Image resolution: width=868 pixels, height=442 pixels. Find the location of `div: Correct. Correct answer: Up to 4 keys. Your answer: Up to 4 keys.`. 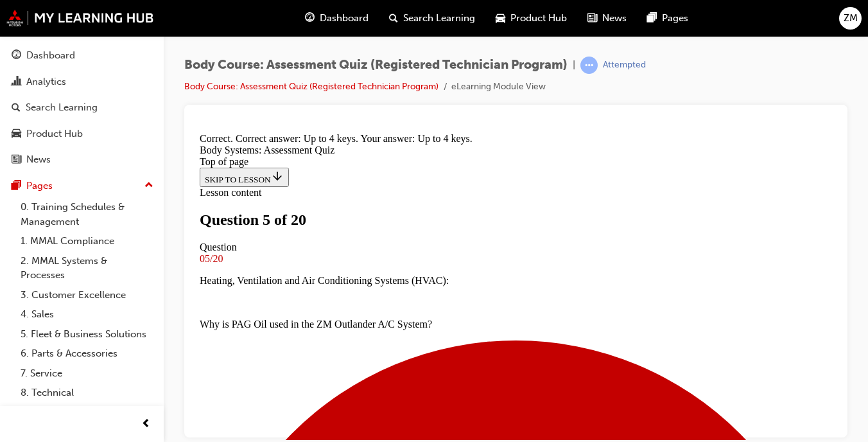

div: Correct. Correct answer: Up to 4 keys. Your answer: Up to 4 keys. is located at coordinates (321, 11).